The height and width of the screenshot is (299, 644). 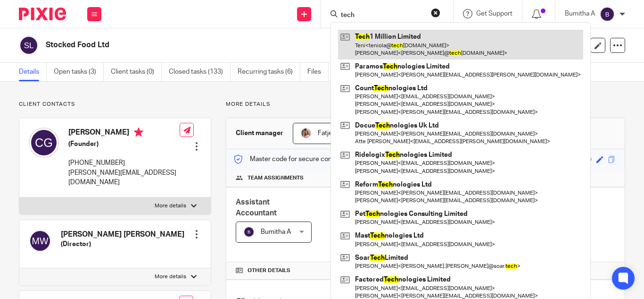 What do you see at coordinates (580, 14) in the screenshot?
I see `p: Bumitha A` at bounding box center [580, 14].